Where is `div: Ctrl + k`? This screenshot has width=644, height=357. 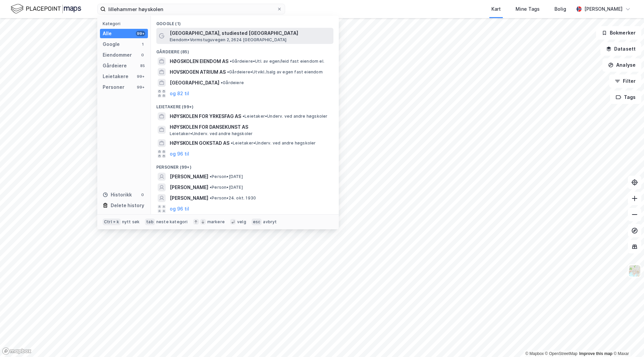
div: Ctrl + k is located at coordinates (112, 222).